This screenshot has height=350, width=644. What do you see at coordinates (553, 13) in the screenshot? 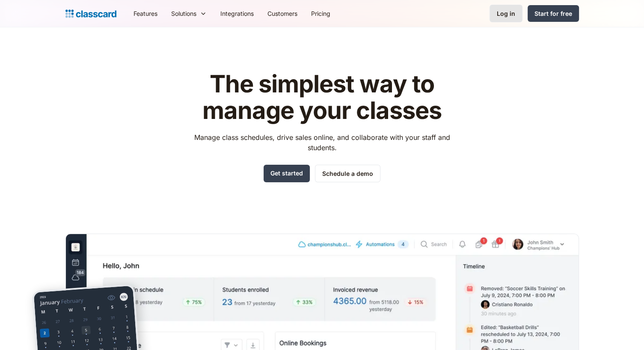
I see `div: Start for free` at bounding box center [553, 13].